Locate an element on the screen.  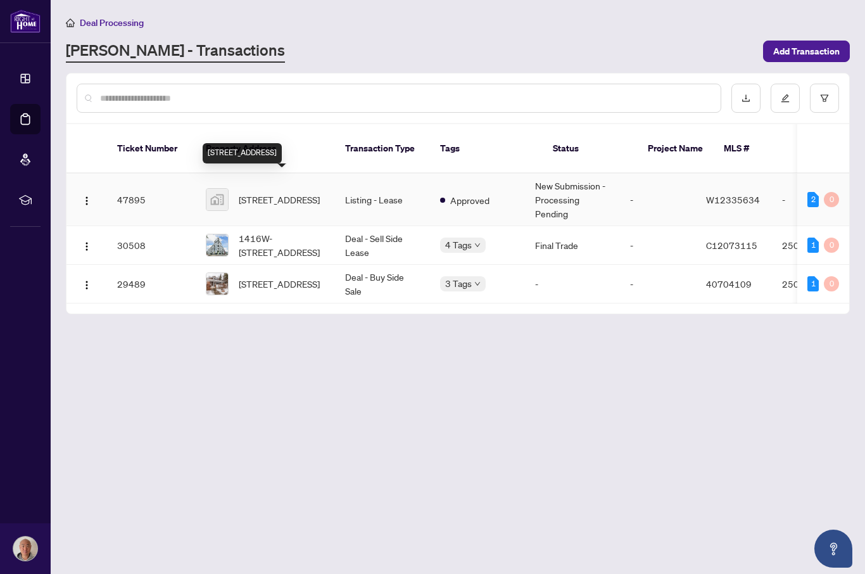
td: 29489 is located at coordinates (151, 284).